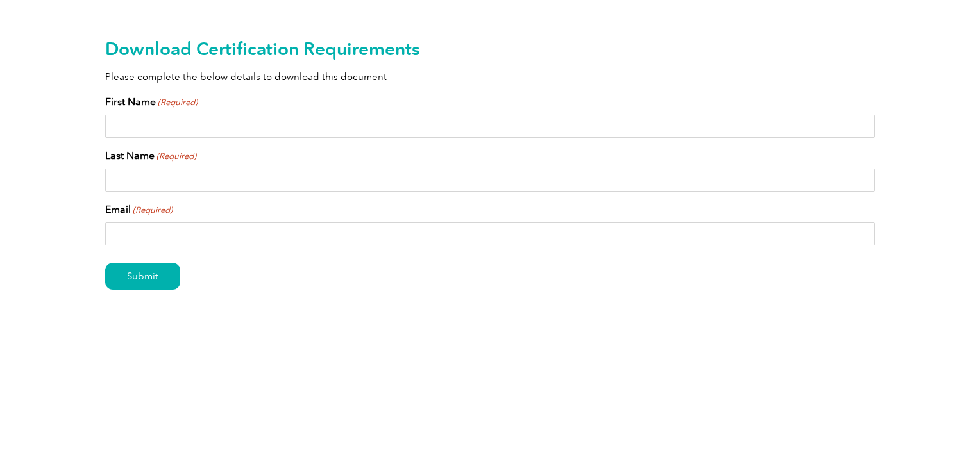  Describe the element at coordinates (151, 155) in the screenshot. I see `label: Last Name` at that location.